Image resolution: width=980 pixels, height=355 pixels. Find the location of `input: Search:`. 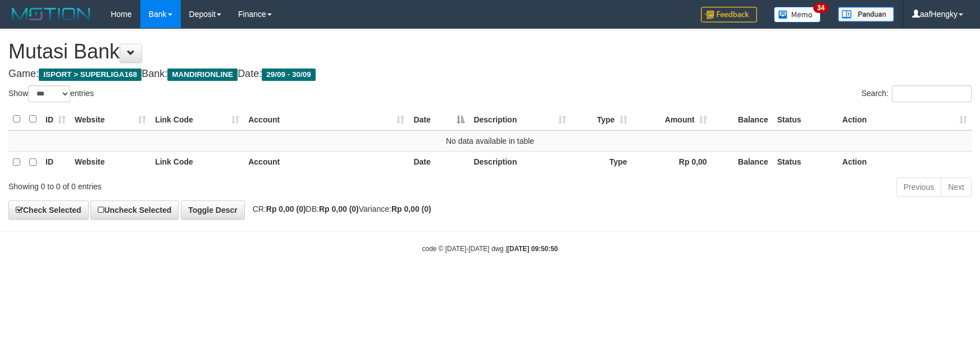

input: Search: is located at coordinates (932, 94).